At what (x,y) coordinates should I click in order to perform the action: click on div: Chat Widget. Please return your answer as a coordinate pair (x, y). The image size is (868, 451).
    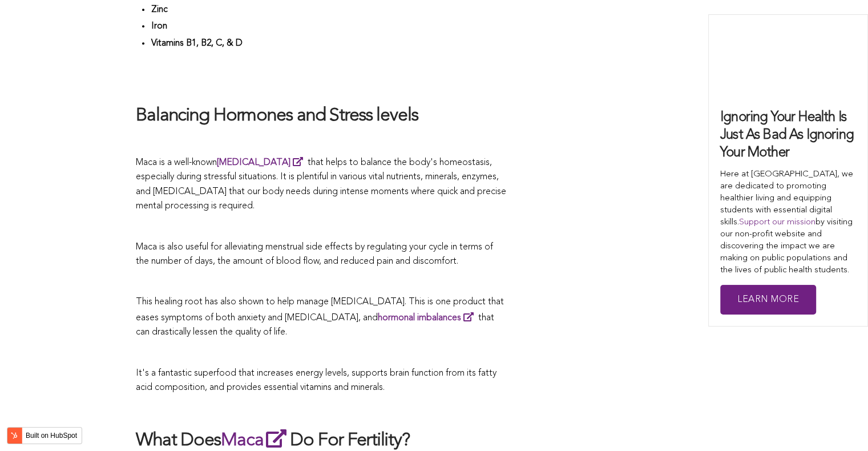
    Looking at the image, I should click on (840, 424).